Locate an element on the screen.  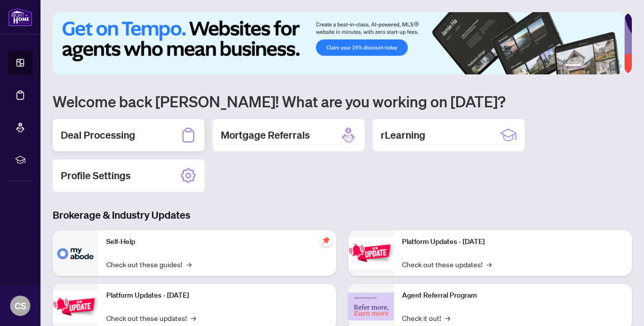
a: Check out these guides!→ is located at coordinates (149, 264).